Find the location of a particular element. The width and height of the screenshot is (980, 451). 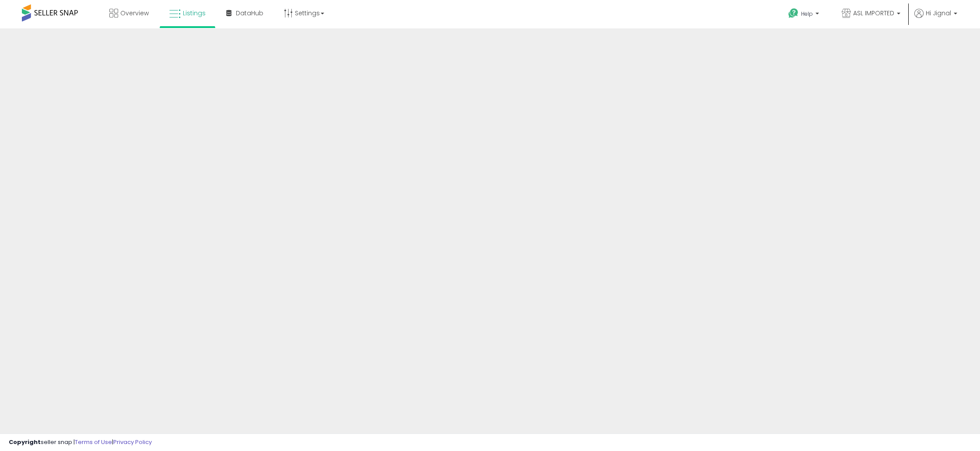

a: Help is located at coordinates (804, 15).